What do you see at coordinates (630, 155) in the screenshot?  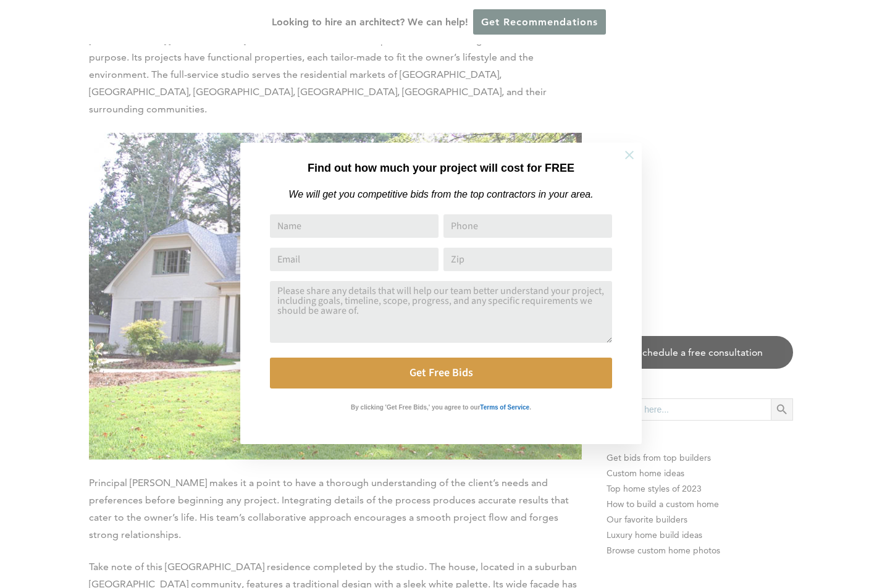 I see `button: Close` at bounding box center [630, 155].